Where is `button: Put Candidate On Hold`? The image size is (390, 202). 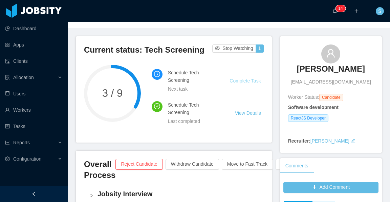 button: Put Candidate On Hold is located at coordinates (306, 164).